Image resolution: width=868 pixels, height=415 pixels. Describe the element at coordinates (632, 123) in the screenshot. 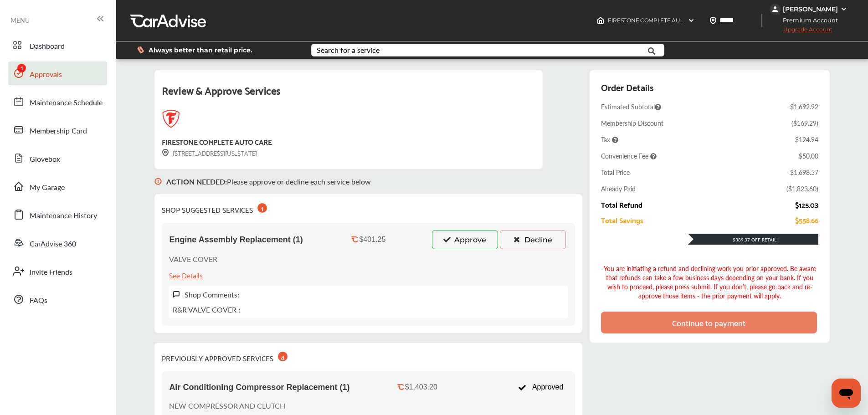

I see `div: Membership Discount` at that location.